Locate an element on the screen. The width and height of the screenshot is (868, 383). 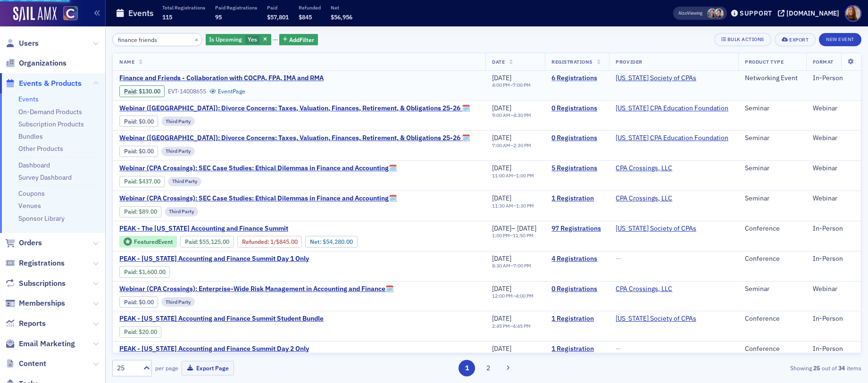
span: Webinar (CPA Crossings): SEC Case Studies: Ethical Dilemmas in Finance and Accounting🗓️ is located at coordinates (258, 198).